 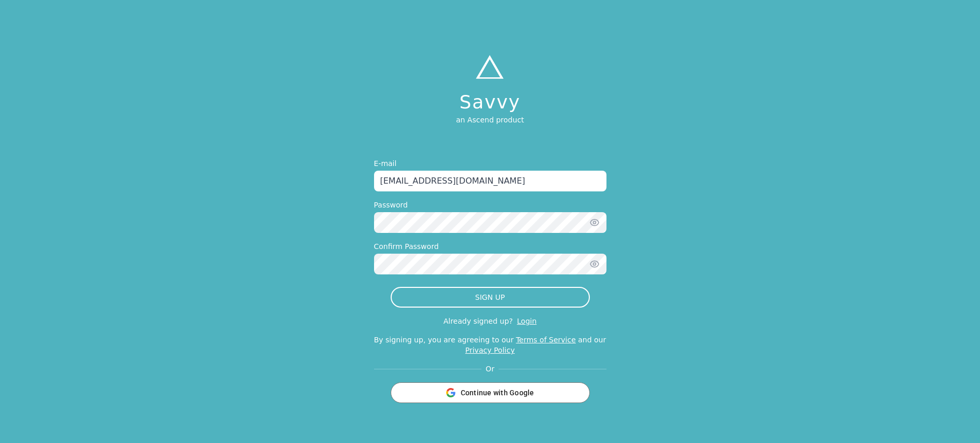 What do you see at coordinates (490, 393) in the screenshot?
I see `button: Continue with Google` at bounding box center [490, 393].